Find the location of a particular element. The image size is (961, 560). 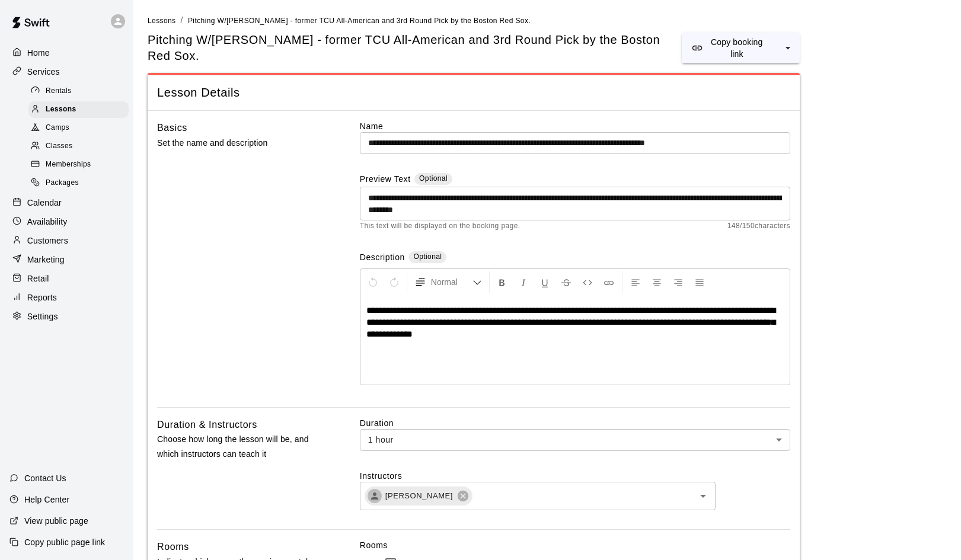

div: Customers is located at coordinates (66, 240).